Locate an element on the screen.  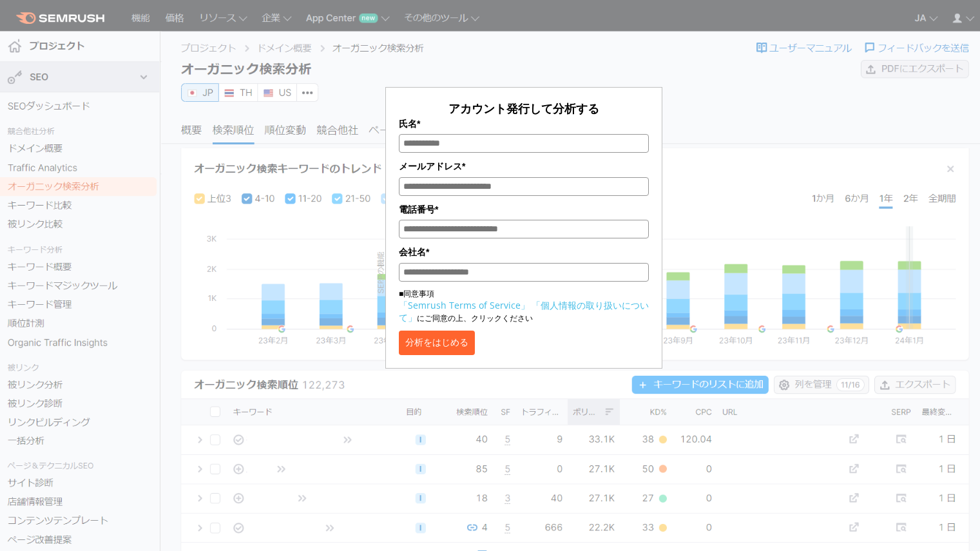
a: 「Semrush Terms of Service」 is located at coordinates (463, 305).